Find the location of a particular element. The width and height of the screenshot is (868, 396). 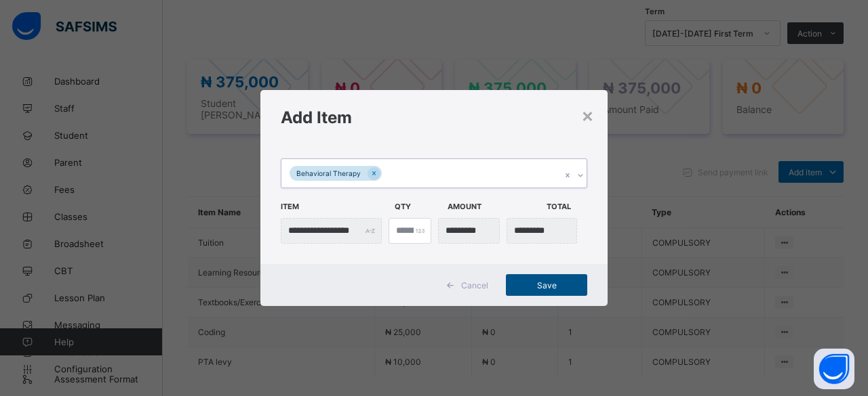

h1: Add Item is located at coordinates (434, 117).